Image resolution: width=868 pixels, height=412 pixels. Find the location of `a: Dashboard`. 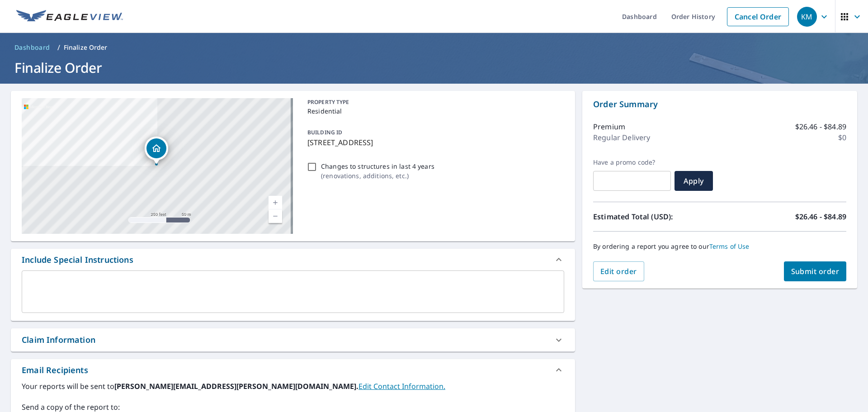

a: Dashboard is located at coordinates (32, 47).